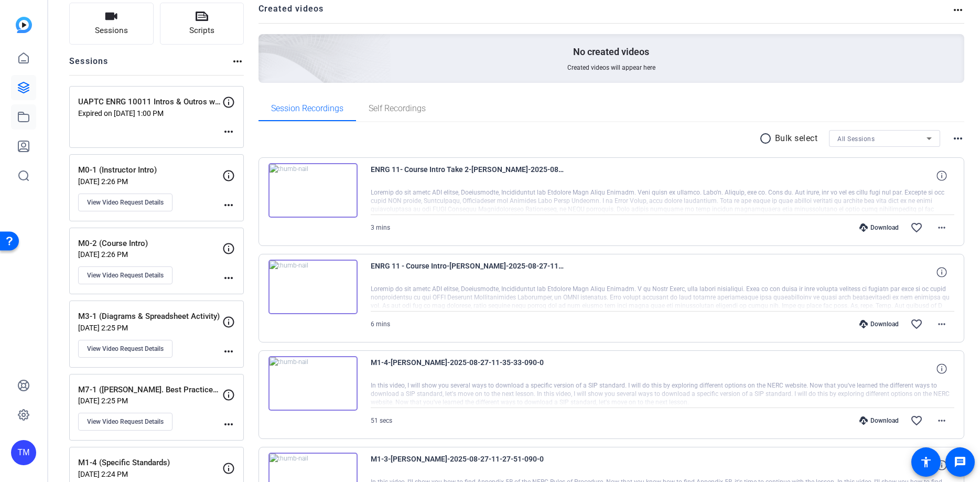  Describe the element at coordinates (202, 23) in the screenshot. I see `button: Scripts` at that location.